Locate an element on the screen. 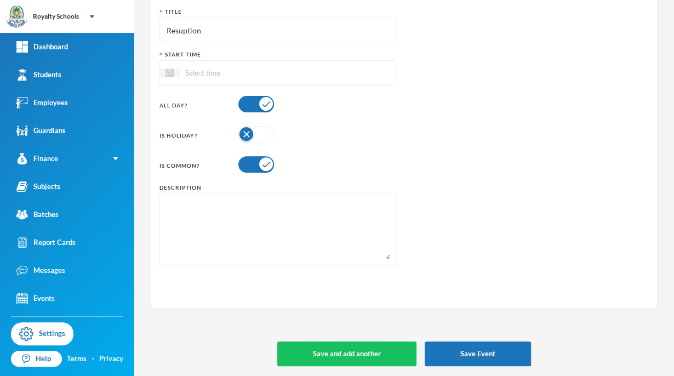 This screenshot has width=674, height=376. div: Dashboard is located at coordinates (42, 47).